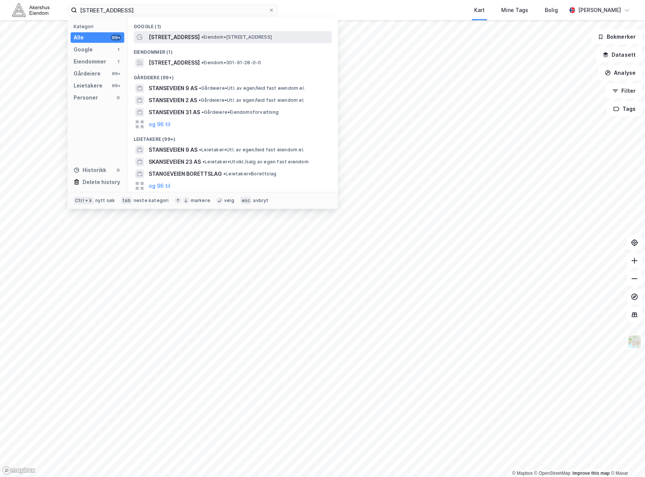 Image resolution: width=645 pixels, height=477 pixels. What do you see at coordinates (151, 201) in the screenshot?
I see `div: neste kategori` at bounding box center [151, 201].